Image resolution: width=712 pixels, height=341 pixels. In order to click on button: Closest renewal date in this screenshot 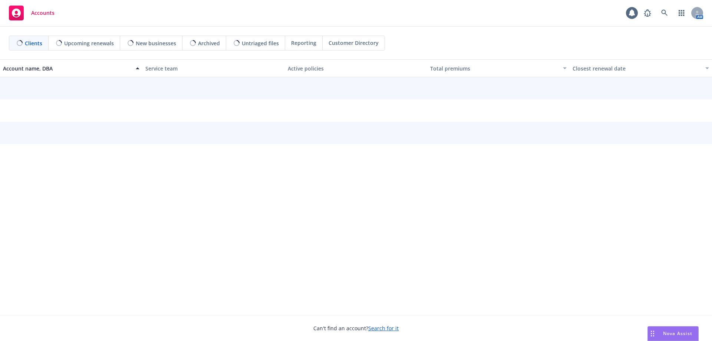, I will do `click(641, 68)`.